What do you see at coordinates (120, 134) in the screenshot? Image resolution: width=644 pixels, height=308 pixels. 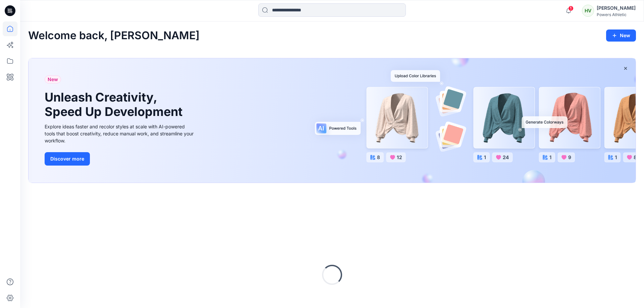 I see `div: Explore ideas faster and recolor styles at scale with AI-powered tools that boost creativity, red...` at bounding box center [120, 134].